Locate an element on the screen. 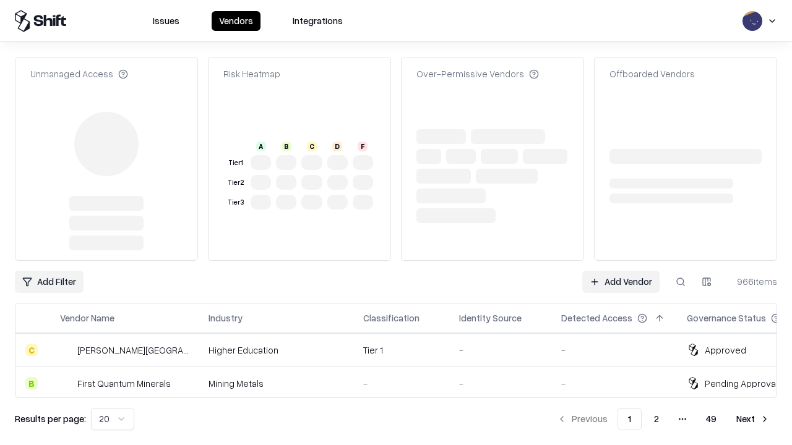 The width and height of the screenshot is (792, 445). div: Governance Status is located at coordinates (726, 318).